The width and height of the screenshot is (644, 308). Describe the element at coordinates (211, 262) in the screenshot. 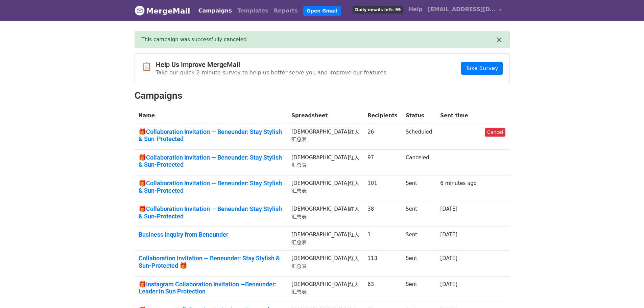

I see `a: Collaboration Invitation — Beneunder: Stay Stylish & Sun-Protected 🎁` at that location.